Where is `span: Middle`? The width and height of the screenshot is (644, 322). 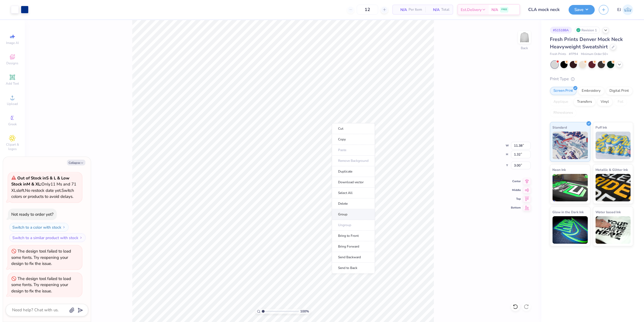 span: Middle is located at coordinates (516, 190).